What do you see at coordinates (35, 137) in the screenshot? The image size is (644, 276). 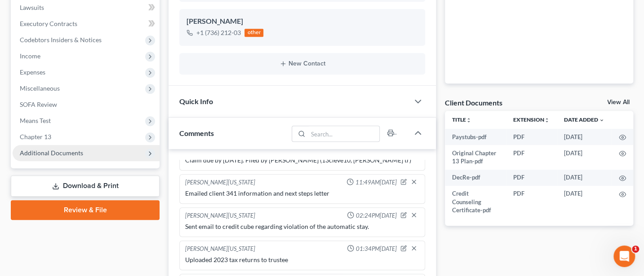 I see `span: Chapter 13` at bounding box center [35, 137].